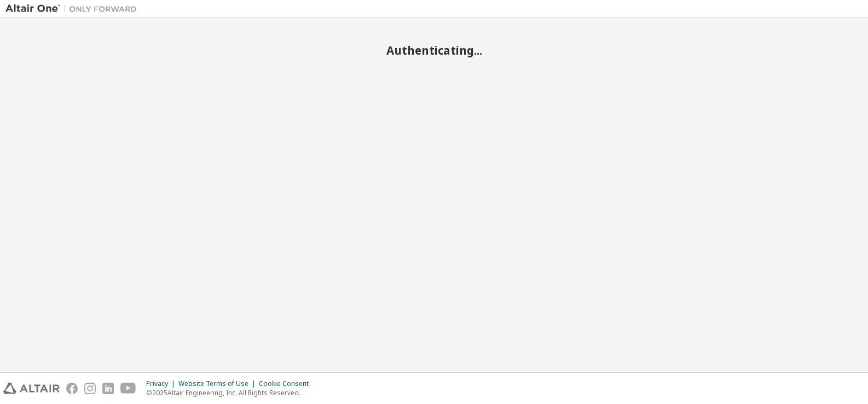 The width and height of the screenshot is (868, 404). Describe the element at coordinates (74, 9) in the screenshot. I see `img: Altair One` at that location.